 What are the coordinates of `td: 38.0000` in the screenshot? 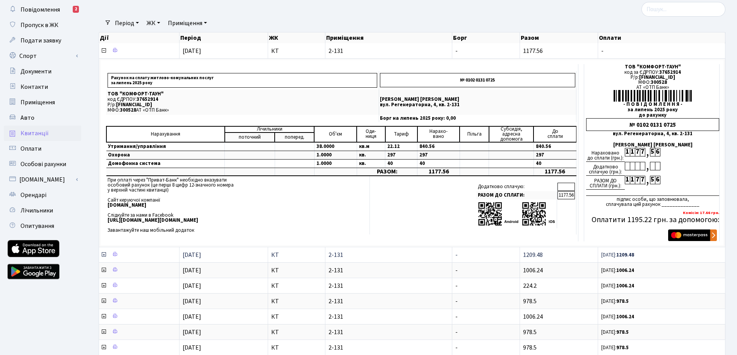 It's located at (335, 147).